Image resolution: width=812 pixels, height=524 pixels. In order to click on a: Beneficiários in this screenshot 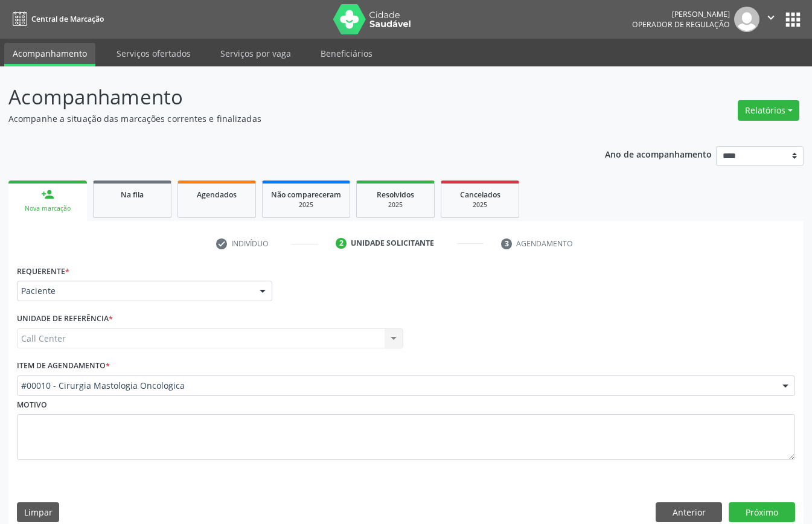, I will do `click(347, 53)`.